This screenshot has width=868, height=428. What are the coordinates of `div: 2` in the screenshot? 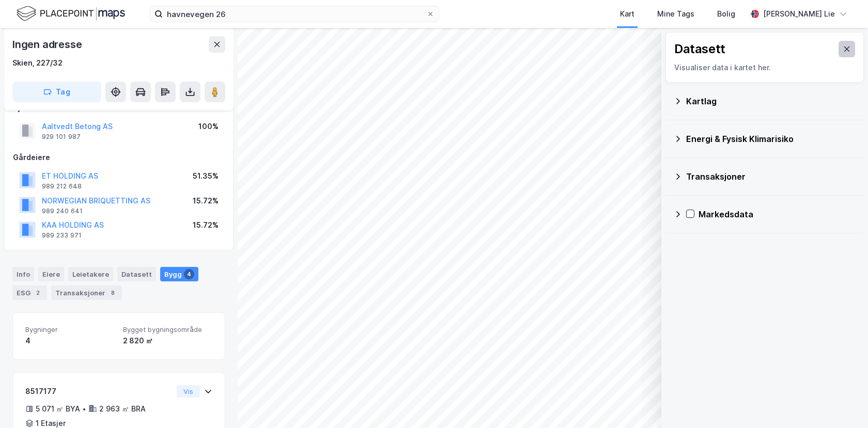 It's located at (37, 293).